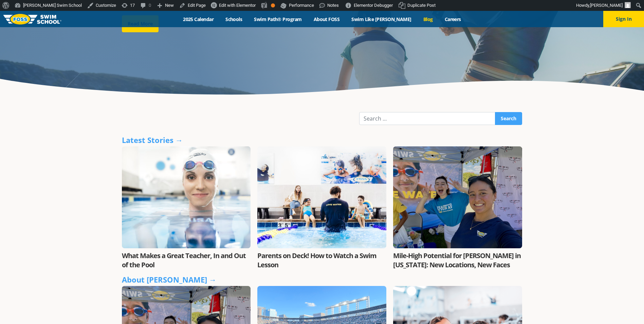  What do you see at coordinates (273, 6) in the screenshot?
I see `div: OK` at bounding box center [273, 6].